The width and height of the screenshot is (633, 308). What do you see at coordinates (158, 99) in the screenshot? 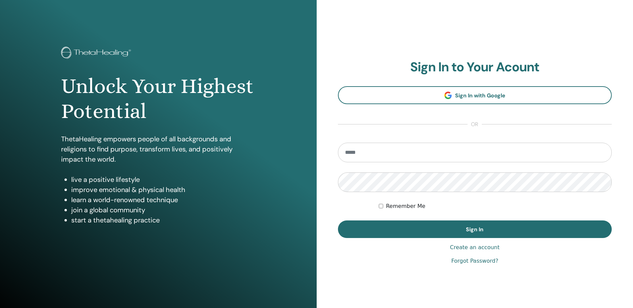
I see `h1: Unlock Your Highest Potential` at bounding box center [158, 99].